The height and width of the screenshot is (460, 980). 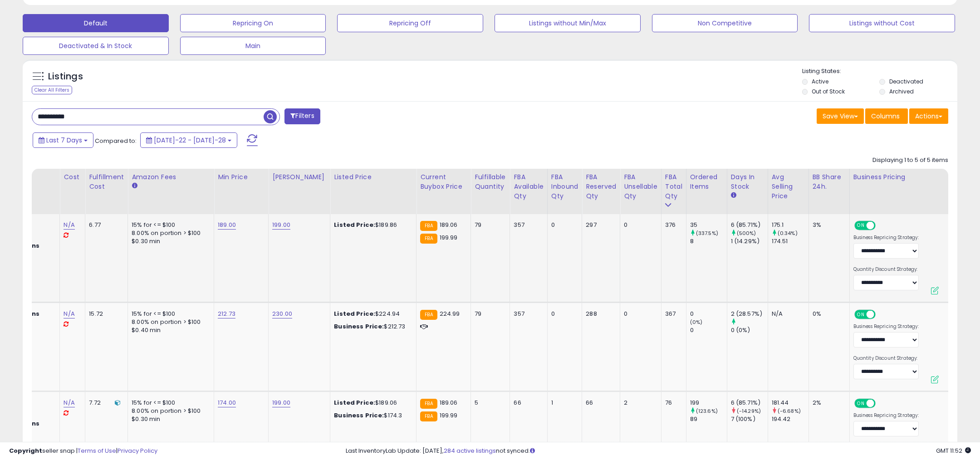 What do you see at coordinates (749, 242) in the screenshot?
I see `div: 1 (14.29%)` at bounding box center [749, 242].